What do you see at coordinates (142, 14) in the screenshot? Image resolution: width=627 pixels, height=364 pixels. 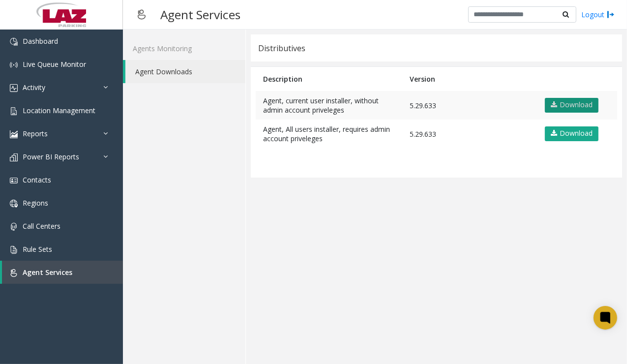 I see `img: pageIcon` at bounding box center [142, 14].